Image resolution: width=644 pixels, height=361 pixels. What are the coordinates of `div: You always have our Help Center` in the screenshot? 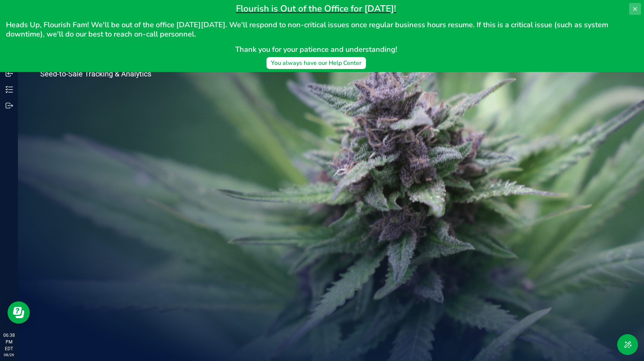 It's located at (316, 63).